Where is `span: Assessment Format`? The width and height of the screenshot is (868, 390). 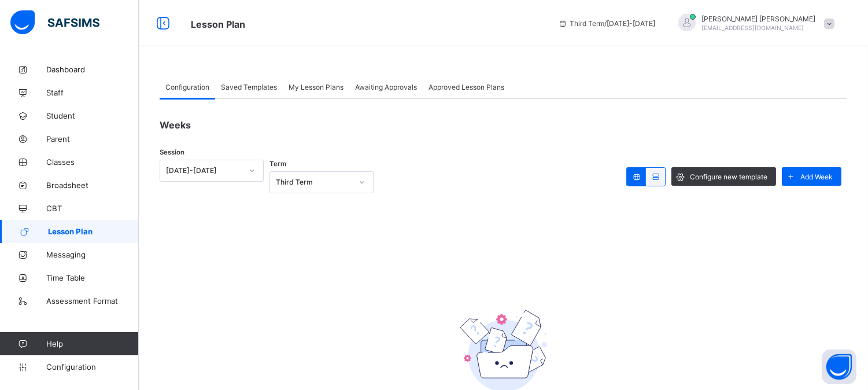
span: Assessment Format is located at coordinates (92, 300).